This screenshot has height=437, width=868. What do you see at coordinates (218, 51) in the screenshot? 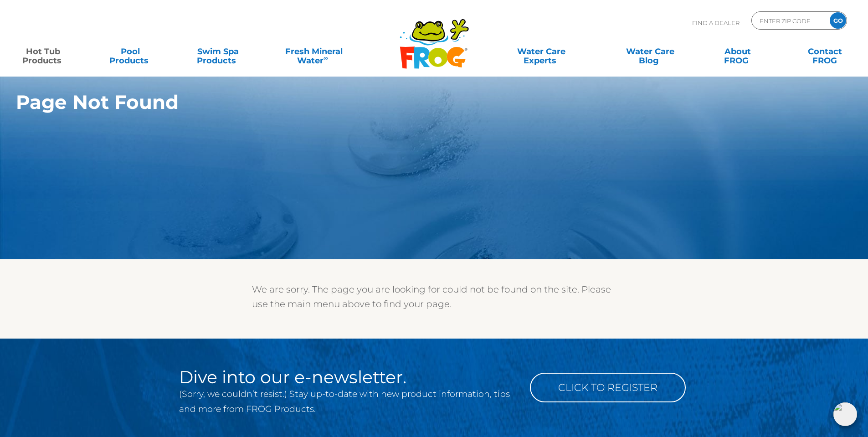
I see `a: Swim SpaProducts` at bounding box center [218, 51].